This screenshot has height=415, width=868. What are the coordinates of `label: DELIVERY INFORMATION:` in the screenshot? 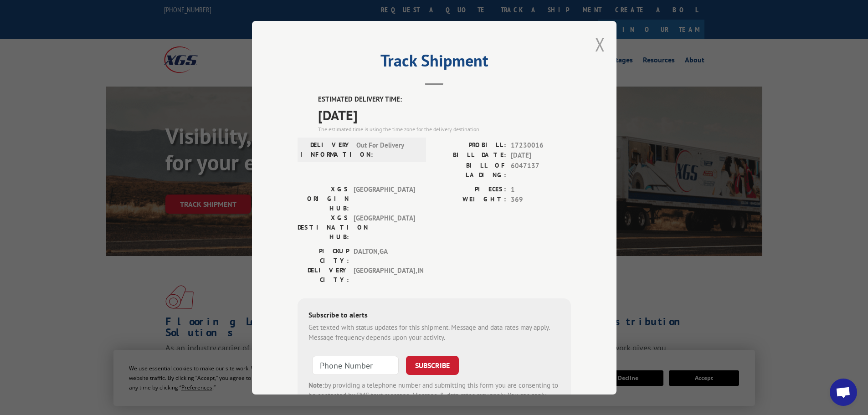 It's located at (326, 150).